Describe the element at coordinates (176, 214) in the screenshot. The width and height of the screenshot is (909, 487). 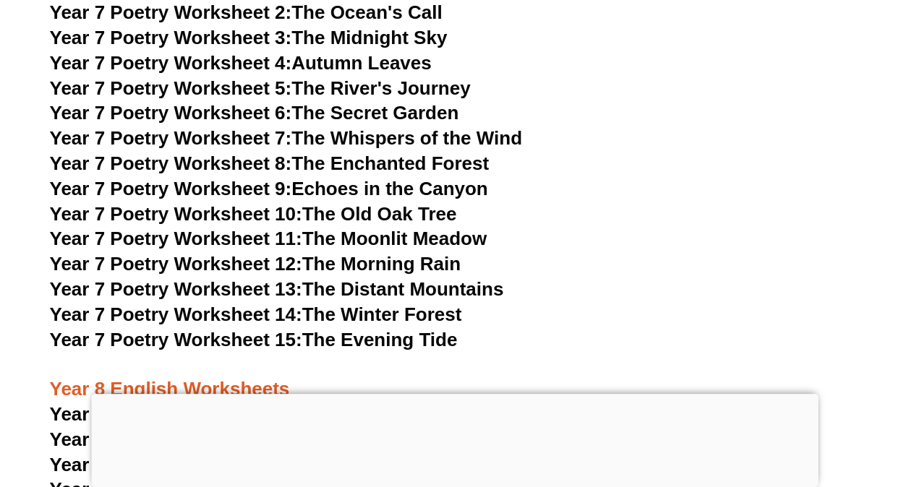
I see `span: Year 7 Poetry Worksheet 10:` at that location.